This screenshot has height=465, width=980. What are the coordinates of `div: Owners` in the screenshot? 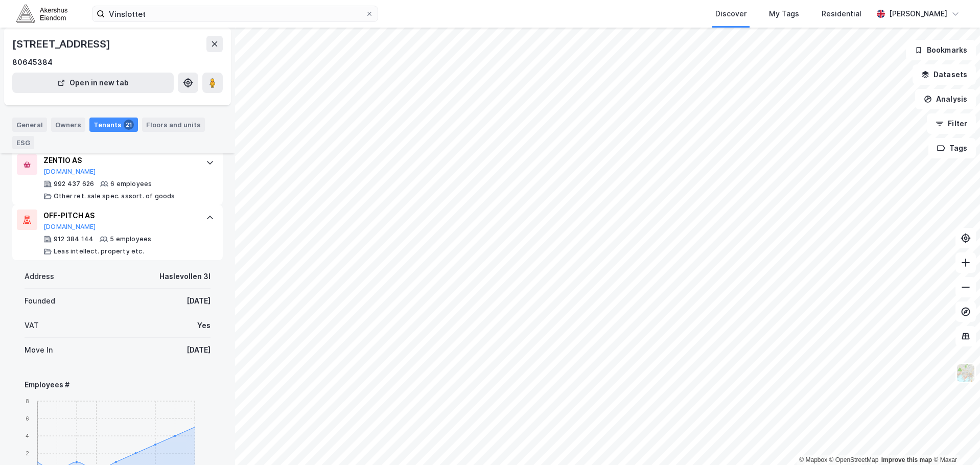 It's located at (68, 125).